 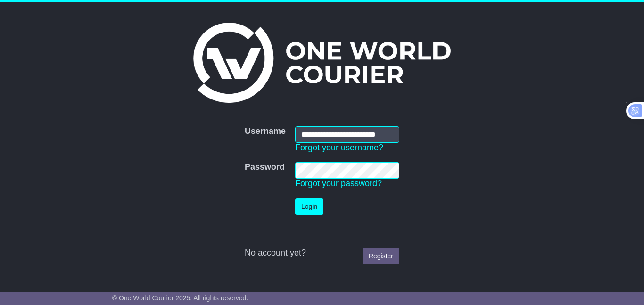 I want to click on label: Password, so click(x=265, y=168).